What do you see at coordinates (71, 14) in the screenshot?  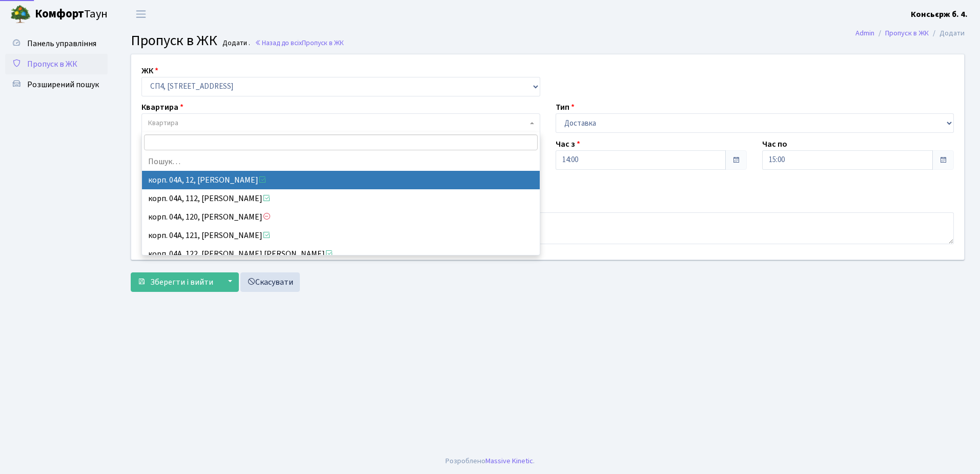 I see `span: Таун` at bounding box center [71, 14].